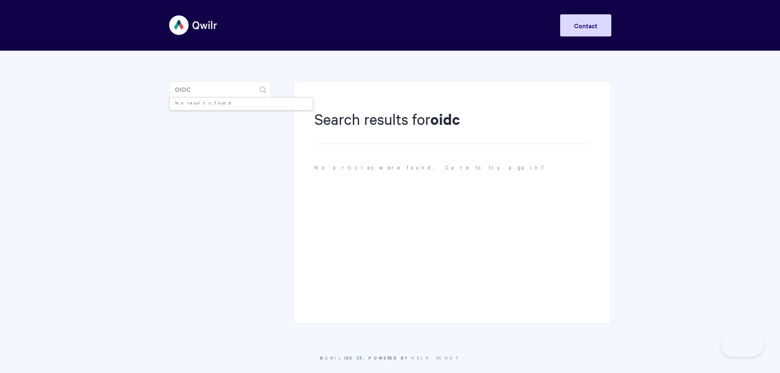  What do you see at coordinates (452, 126) in the screenshot?
I see `h1: Search results for` at bounding box center [452, 126].